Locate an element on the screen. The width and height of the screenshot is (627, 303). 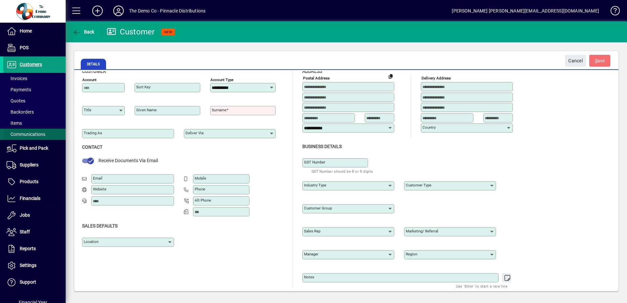
button: Add is located at coordinates (98, 11).